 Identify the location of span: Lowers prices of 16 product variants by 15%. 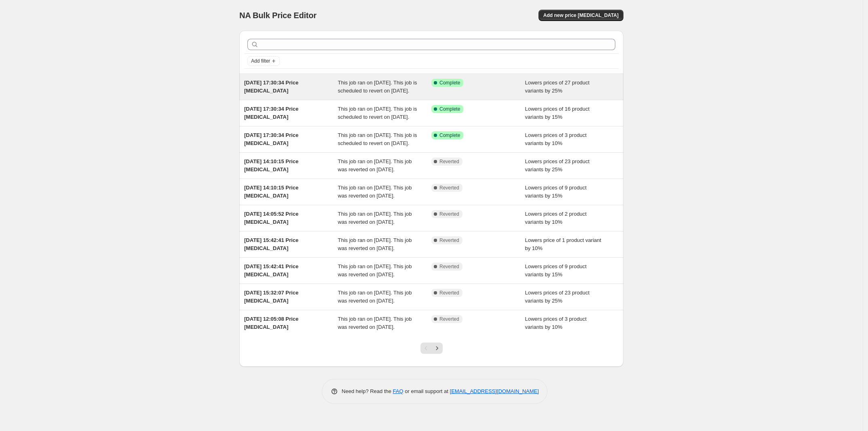
(557, 113).